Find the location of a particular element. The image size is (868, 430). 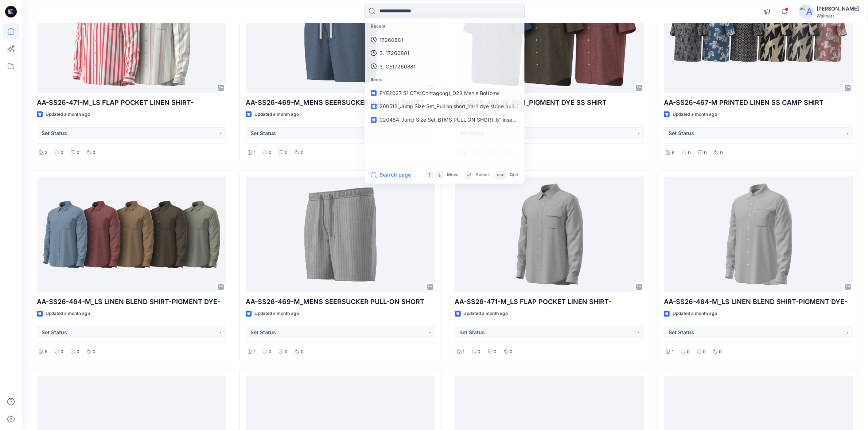

p: 17260881 is located at coordinates (391, 39).